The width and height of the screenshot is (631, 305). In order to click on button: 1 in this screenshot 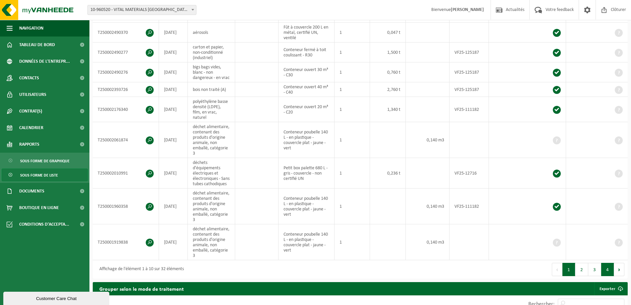, I will do `click(569, 269)`.